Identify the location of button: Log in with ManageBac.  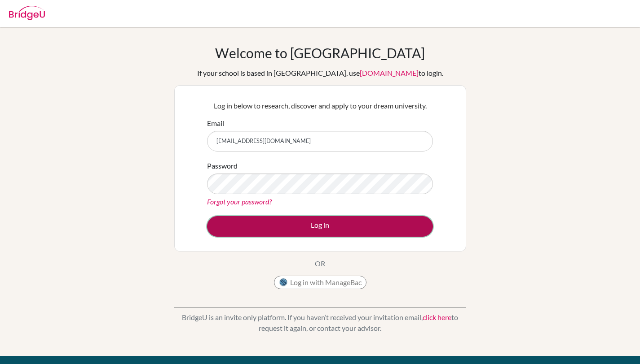
(320, 282).